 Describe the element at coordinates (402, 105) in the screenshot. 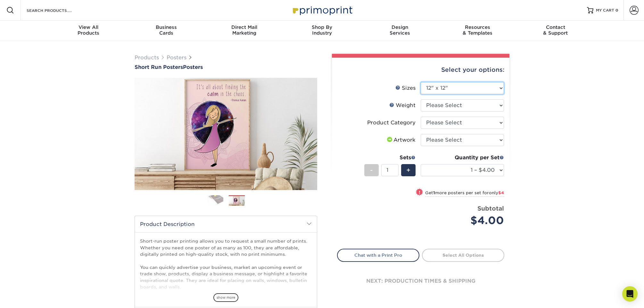

I see `div: Weight` at that location.